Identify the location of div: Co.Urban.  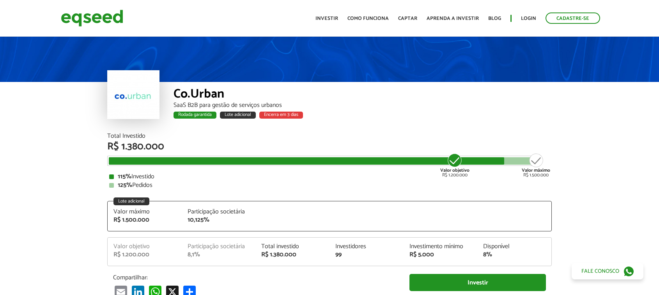
(362, 95).